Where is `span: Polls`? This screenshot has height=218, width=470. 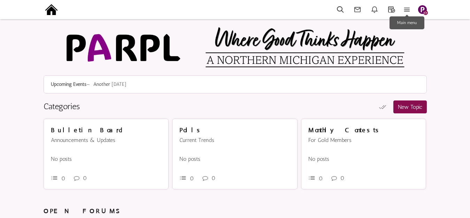
span: Polls is located at coordinates (191, 130).